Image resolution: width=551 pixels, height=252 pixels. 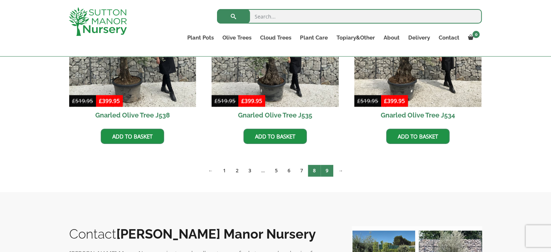 I want to click on a: Page 2, so click(x=237, y=170).